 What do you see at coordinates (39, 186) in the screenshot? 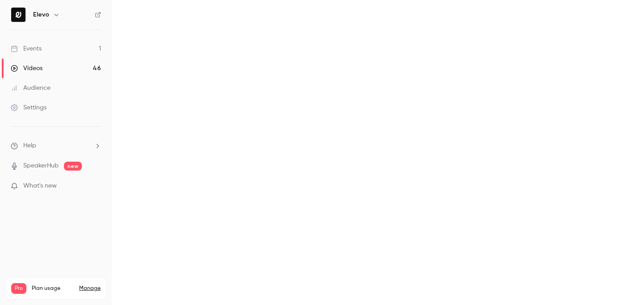
I see `span: What's new` at bounding box center [39, 186].